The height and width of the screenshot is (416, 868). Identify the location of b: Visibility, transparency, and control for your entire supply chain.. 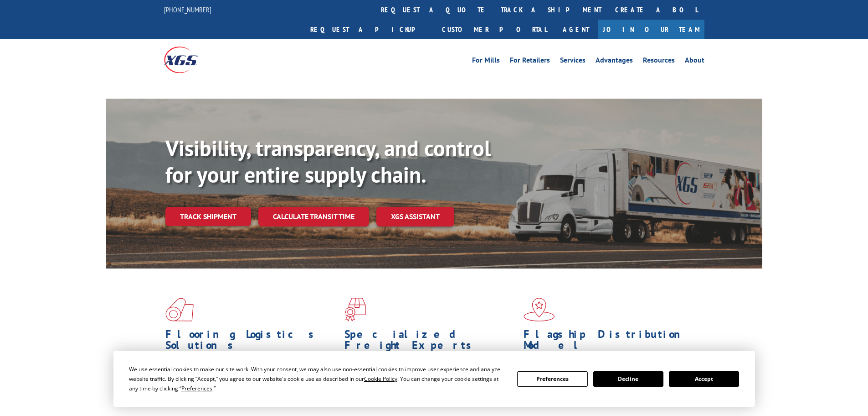
(328, 161).